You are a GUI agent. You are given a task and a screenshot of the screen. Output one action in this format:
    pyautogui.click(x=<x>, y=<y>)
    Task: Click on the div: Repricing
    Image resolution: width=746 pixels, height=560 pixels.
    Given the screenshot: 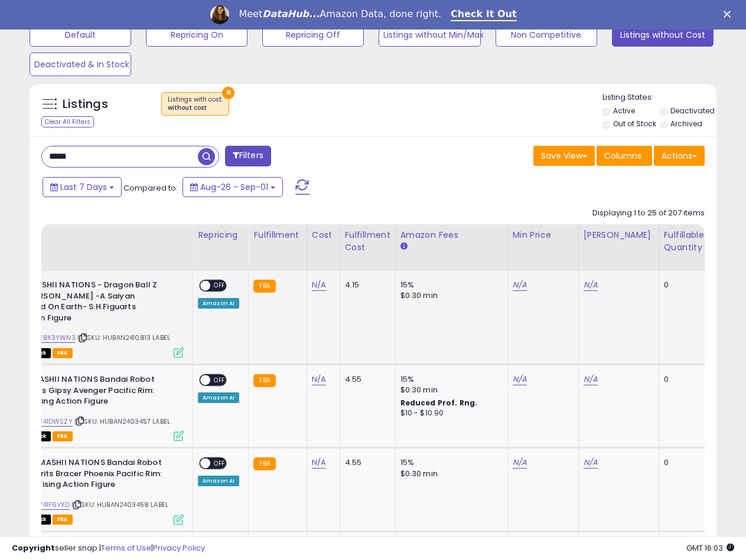 What is the action you would take?
    pyautogui.click(x=220, y=235)
    